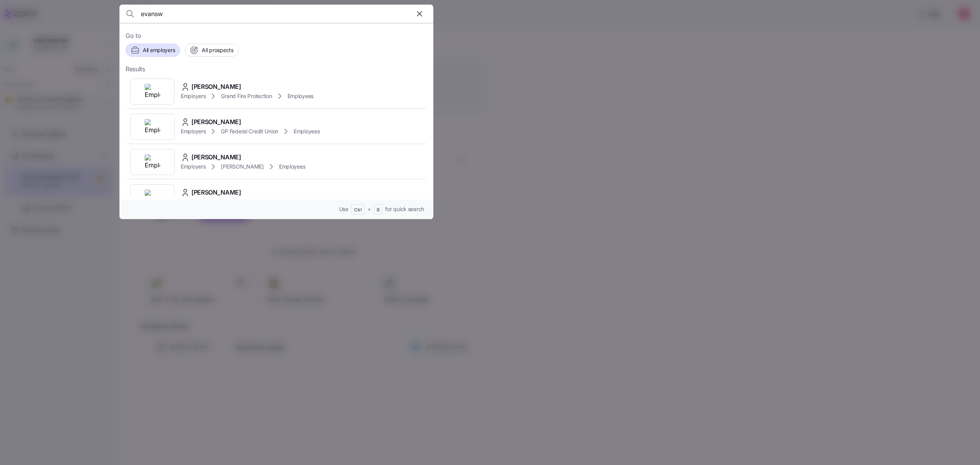  I want to click on span: All employers, so click(159, 50).